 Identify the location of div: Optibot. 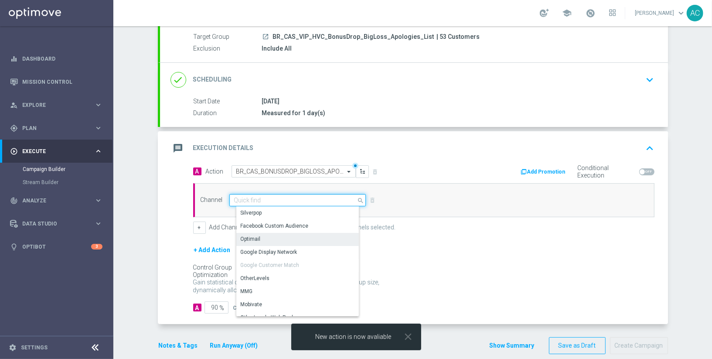
(56, 246).